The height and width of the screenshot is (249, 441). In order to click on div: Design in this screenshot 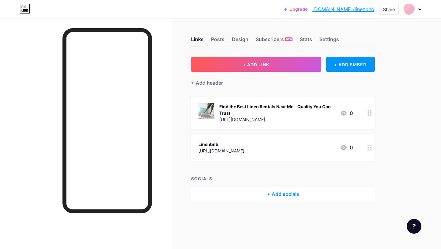, I will do `click(240, 41)`.